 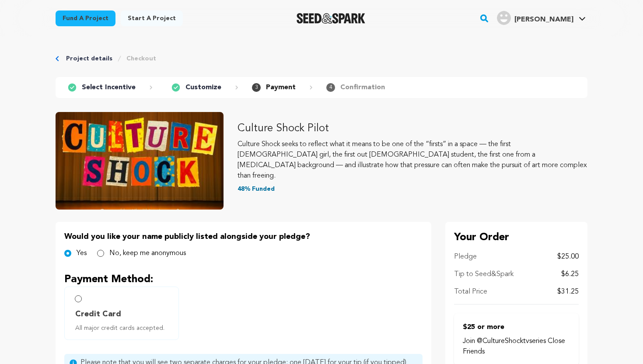 What do you see at coordinates (85, 18) in the screenshot?
I see `a: Fund a project` at bounding box center [85, 18].